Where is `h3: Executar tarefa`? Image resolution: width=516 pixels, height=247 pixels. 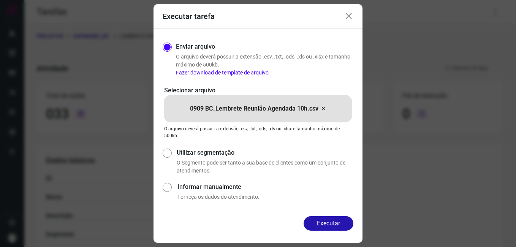 h3: Executar tarefa is located at coordinates (189, 16).